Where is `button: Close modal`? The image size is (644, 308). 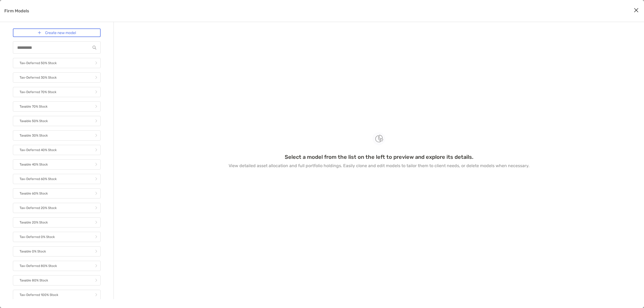
button: Close modal is located at coordinates (636, 11).